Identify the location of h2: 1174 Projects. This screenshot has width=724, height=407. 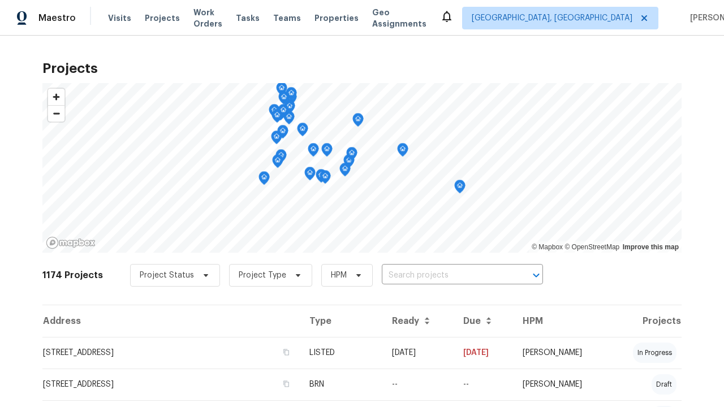
(72, 276).